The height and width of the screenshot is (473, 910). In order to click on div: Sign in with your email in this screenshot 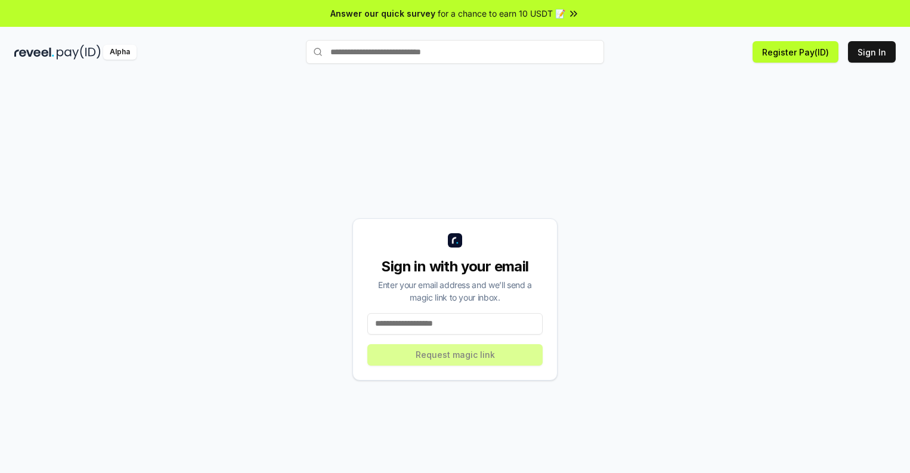, I will do `click(455, 267)`.